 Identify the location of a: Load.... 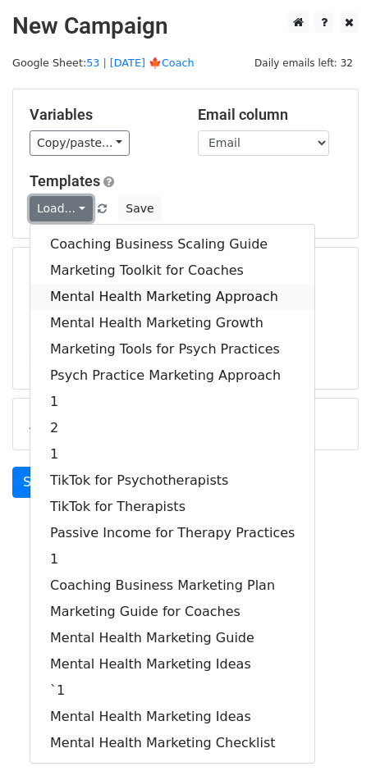
(61, 208).